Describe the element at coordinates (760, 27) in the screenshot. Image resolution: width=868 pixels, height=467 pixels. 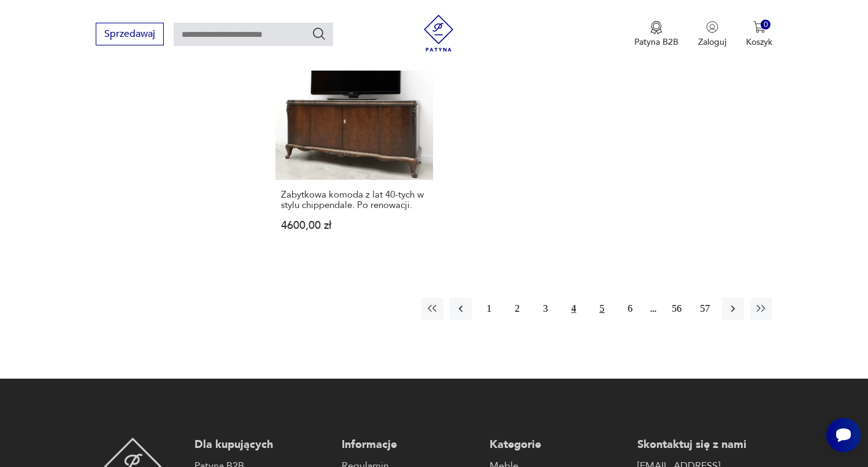
I see `img: Ikona koszyka` at that location.